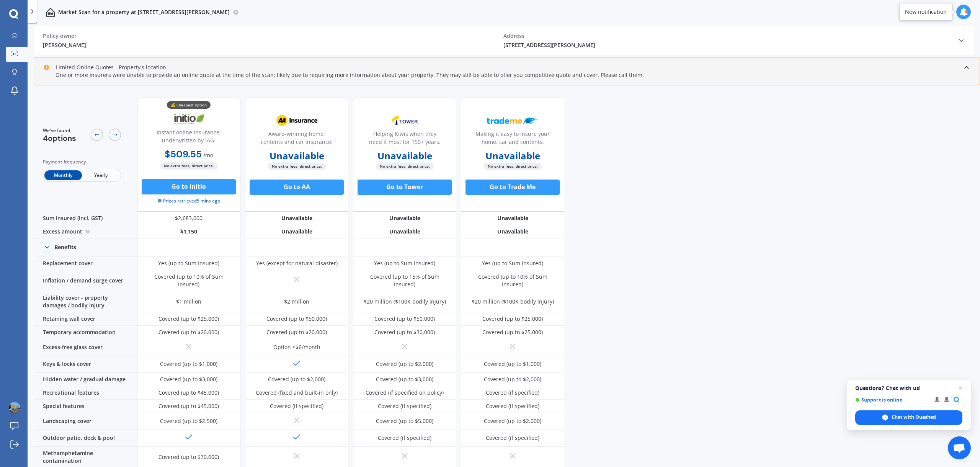  Describe the element at coordinates (189, 406) in the screenshot. I see `div: Covered (up to $45,000)` at that location.